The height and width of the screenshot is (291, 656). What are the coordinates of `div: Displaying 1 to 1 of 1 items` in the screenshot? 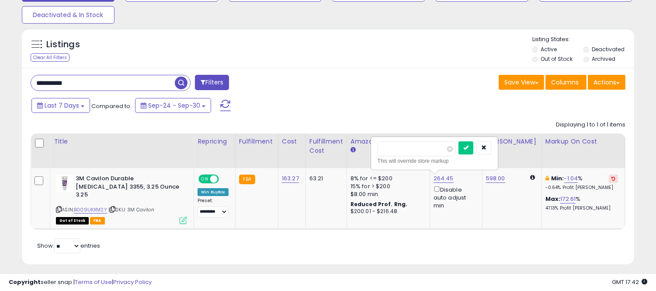 It's located at (591, 125).